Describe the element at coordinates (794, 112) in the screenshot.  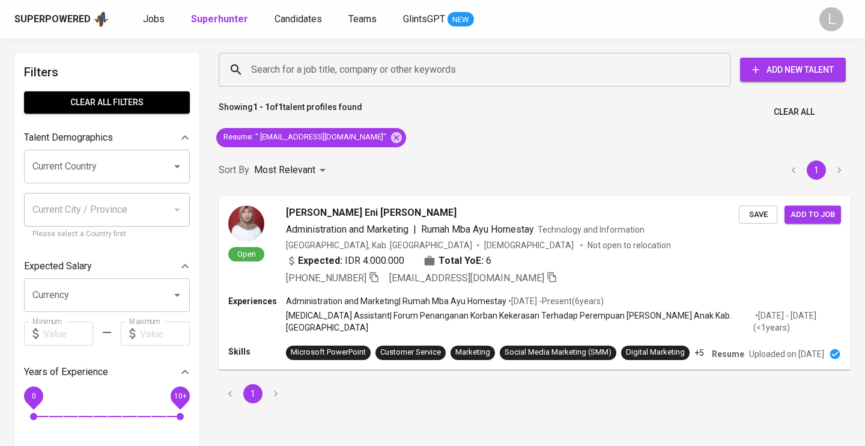
I see `button: Clear All` at that location.